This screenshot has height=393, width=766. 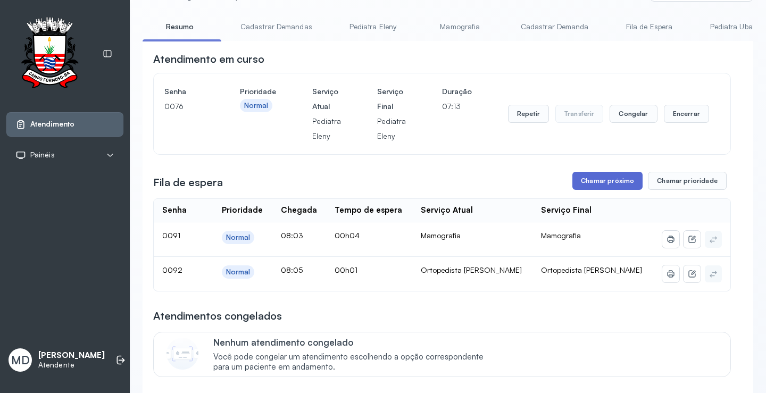 What do you see at coordinates (554, 27) in the screenshot?
I see `a: Cadastrar Demanda` at bounding box center [554, 27].